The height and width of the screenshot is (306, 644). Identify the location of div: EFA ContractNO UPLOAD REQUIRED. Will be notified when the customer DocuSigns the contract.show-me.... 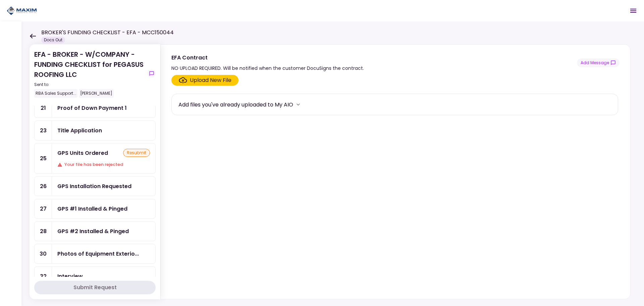
(395, 171).